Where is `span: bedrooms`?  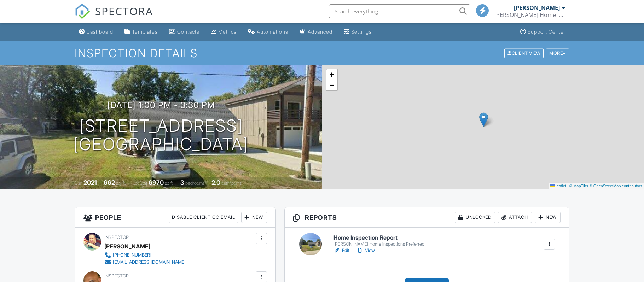 span: bedrooms is located at coordinates (195, 183).